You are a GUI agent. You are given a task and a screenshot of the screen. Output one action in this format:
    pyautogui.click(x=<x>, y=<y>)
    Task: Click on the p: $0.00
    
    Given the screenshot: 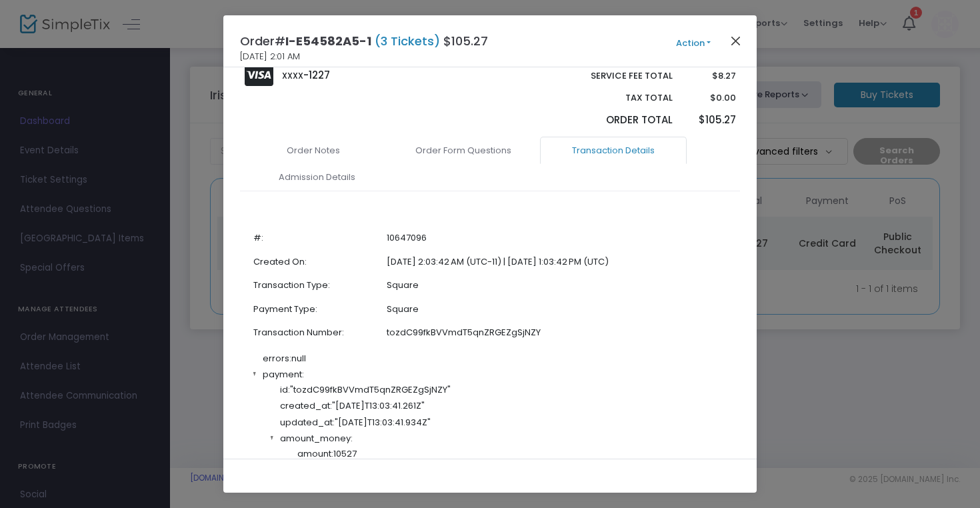 What is the action you would take?
    pyautogui.click(x=710, y=98)
    